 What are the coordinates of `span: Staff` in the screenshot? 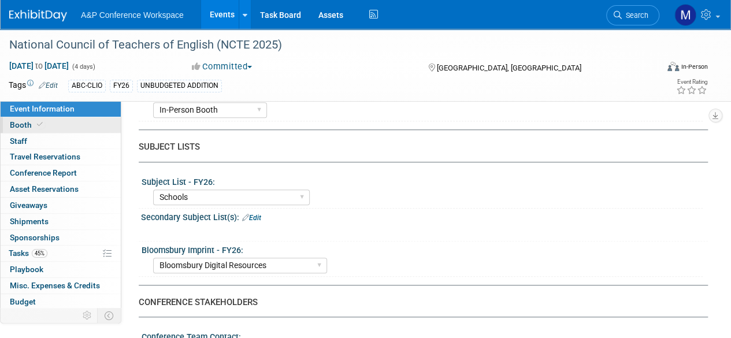 It's located at (18, 141).